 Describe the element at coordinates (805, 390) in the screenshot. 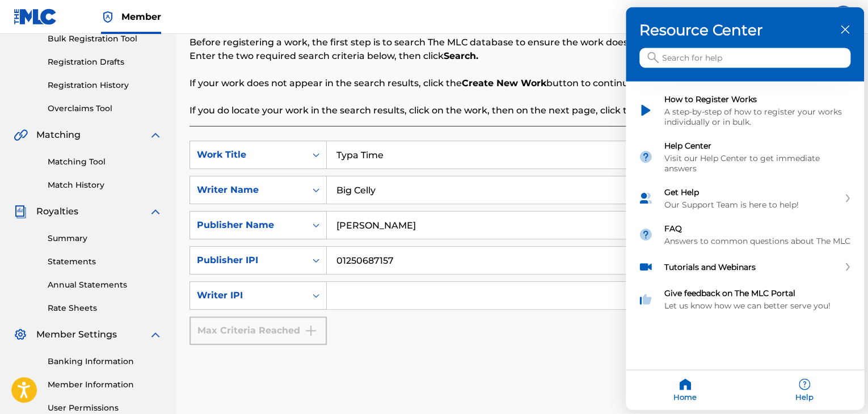

I see `div: Help` at that location.